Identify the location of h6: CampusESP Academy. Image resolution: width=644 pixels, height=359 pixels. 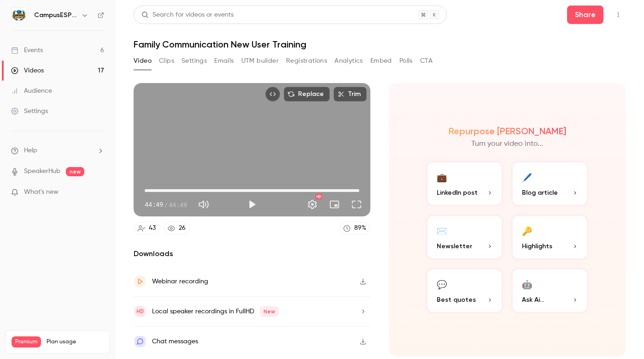
(56, 15).